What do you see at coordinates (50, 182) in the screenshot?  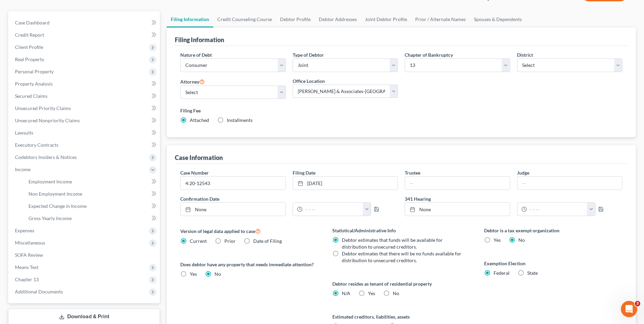 I see `span: Employment Income` at bounding box center [50, 182].